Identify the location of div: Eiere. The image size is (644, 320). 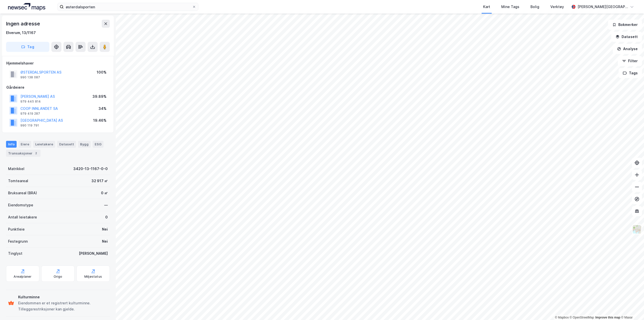
(25, 144).